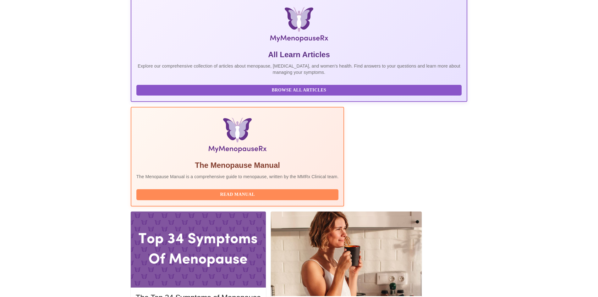 The image size is (598, 297). What do you see at coordinates (237, 136) in the screenshot?
I see `img: Menopause Manual` at bounding box center [237, 136].